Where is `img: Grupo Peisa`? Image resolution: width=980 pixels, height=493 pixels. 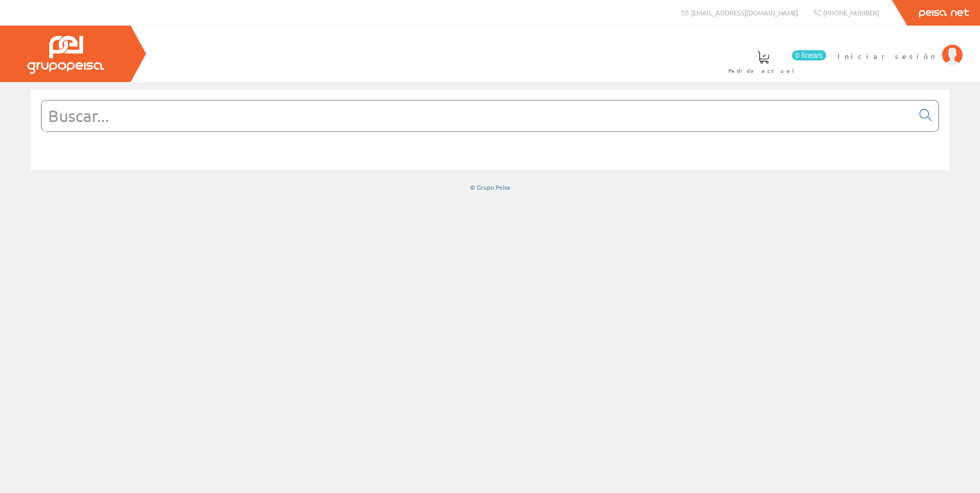
img: Grupo Peisa is located at coordinates (66, 55).